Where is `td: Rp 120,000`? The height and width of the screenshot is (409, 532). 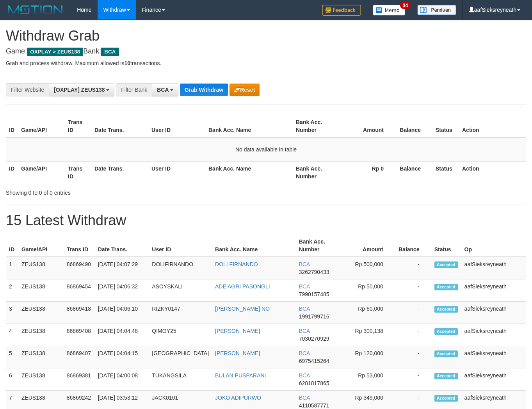 td: Rp 120,000 is located at coordinates (368, 357).